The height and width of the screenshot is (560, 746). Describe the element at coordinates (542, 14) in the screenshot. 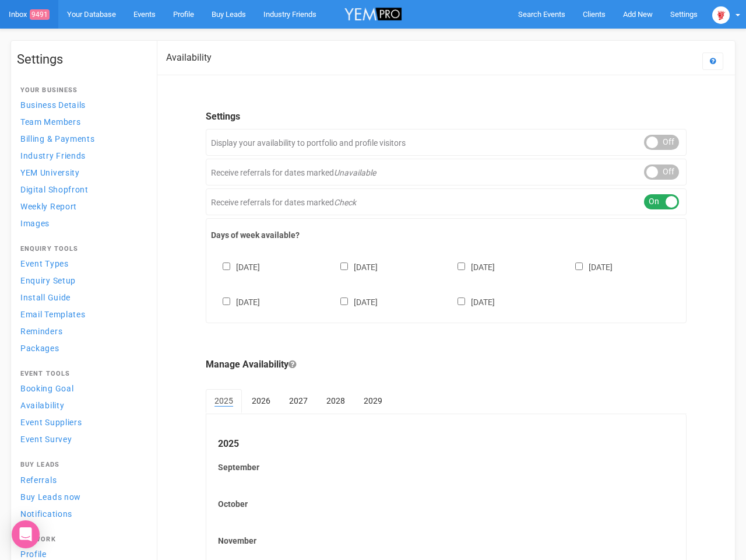

I see `span: Search Events` at that location.